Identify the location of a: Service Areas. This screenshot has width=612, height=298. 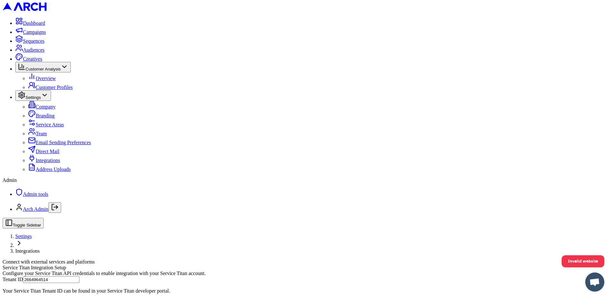
(46, 124).